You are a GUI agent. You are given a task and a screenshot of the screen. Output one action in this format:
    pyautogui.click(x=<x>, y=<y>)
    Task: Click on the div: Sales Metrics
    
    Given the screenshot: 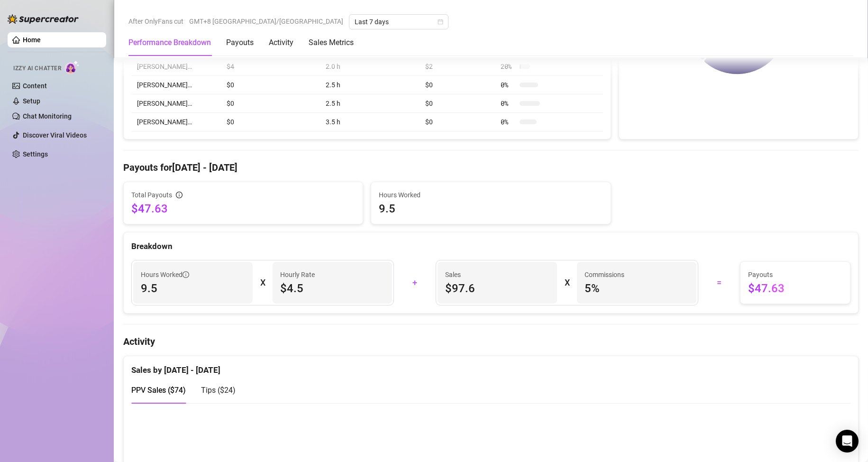 What is the action you would take?
    pyautogui.click(x=331, y=43)
    